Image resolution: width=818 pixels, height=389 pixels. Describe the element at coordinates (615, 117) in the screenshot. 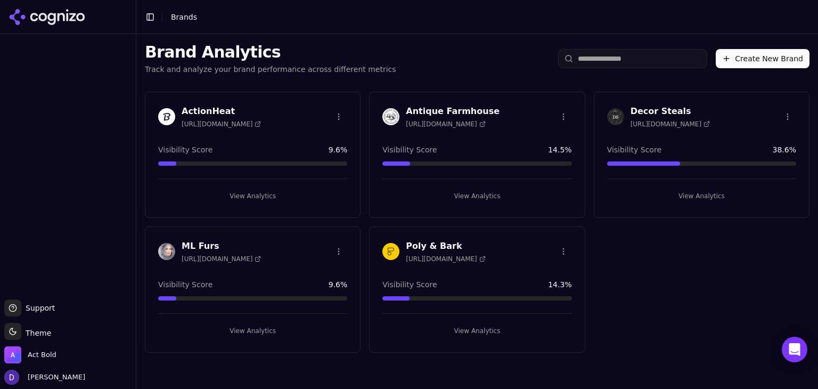

I see `img: Decor Steals` at that location.